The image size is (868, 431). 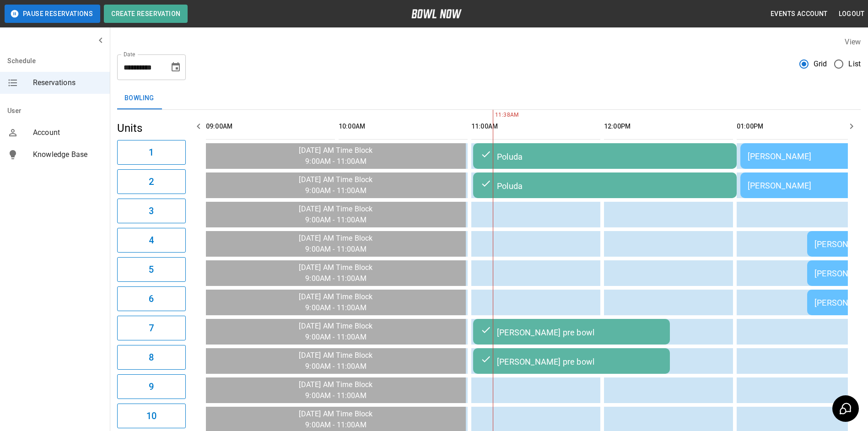 What do you see at coordinates (151, 269) in the screenshot?
I see `h6: 5` at bounding box center [151, 269].